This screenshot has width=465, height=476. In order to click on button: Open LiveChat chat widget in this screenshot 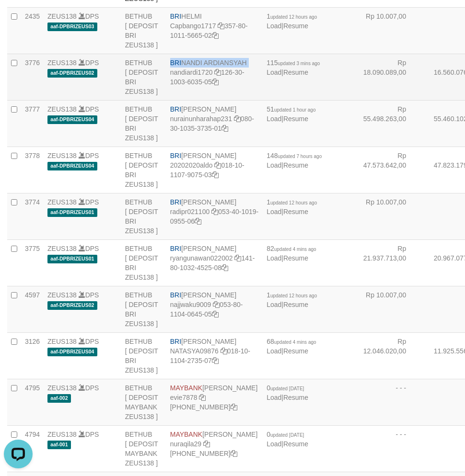, I will do `click(18, 18)`.